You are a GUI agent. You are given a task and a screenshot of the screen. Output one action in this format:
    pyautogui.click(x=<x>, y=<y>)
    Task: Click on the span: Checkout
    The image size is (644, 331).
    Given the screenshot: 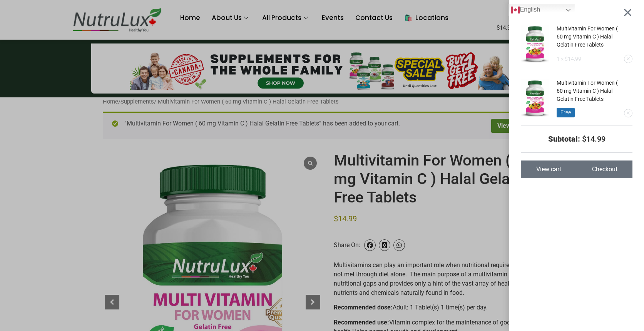 What is the action you would take?
    pyautogui.click(x=605, y=169)
    